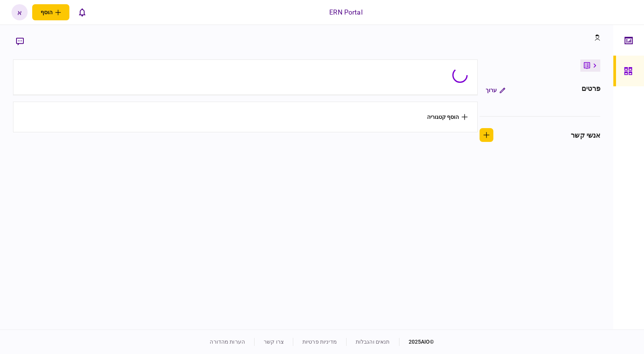 Image resolution: width=644 pixels, height=354 pixels. Describe the element at coordinates (227, 342) in the screenshot. I see `a: הערות מהדורה` at that location.